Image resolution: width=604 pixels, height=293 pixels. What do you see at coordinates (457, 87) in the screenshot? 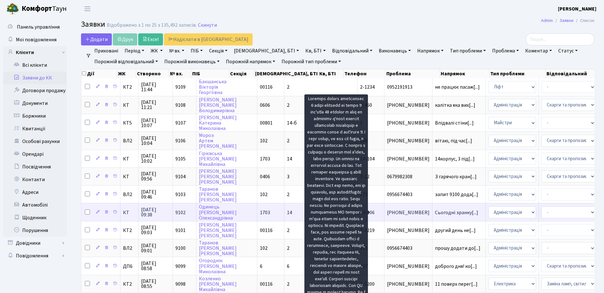
I see `span: не працює пасаж[...]` at bounding box center [457, 87].